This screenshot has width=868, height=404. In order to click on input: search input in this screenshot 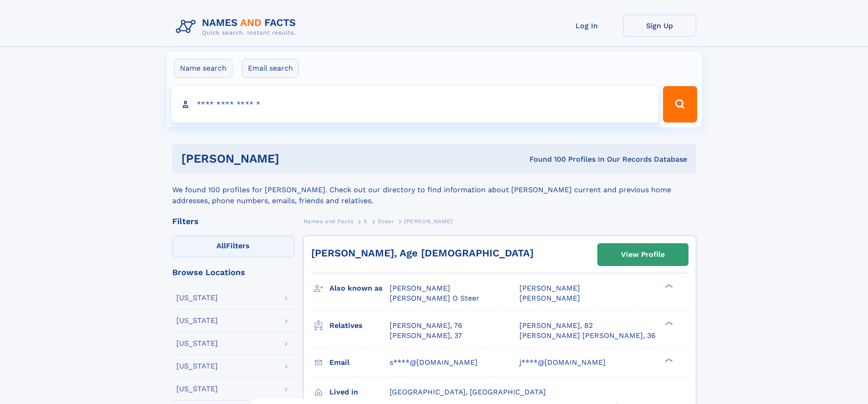, I will do `click(415, 105)`.